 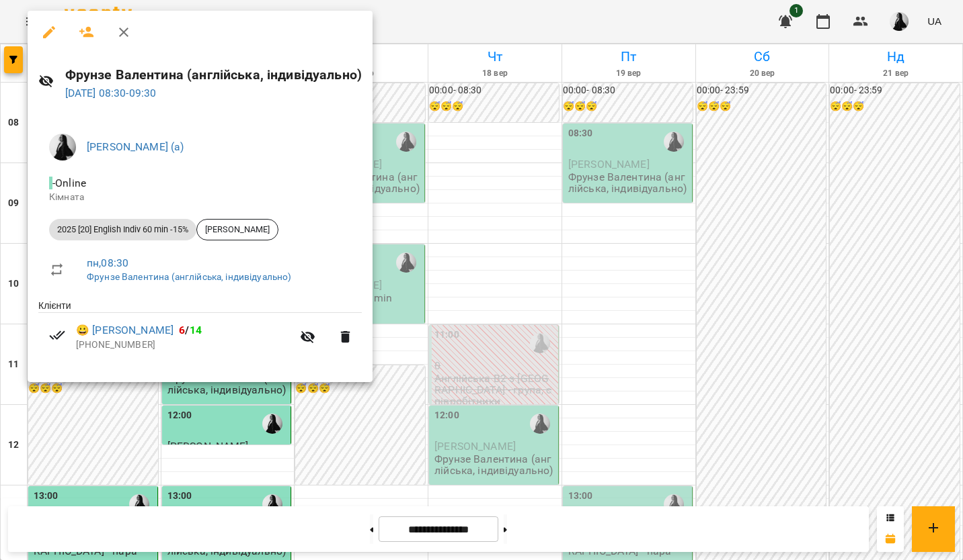 I want to click on span: 14, so click(x=195, y=330).